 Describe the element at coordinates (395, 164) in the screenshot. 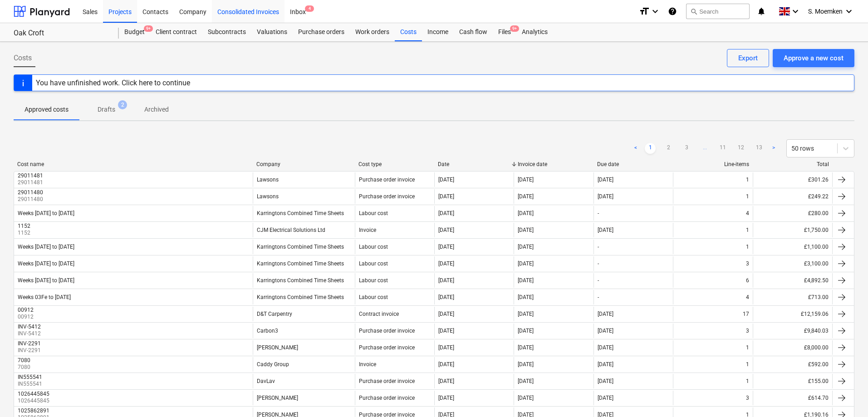

I see `div: Cost type` at that location.